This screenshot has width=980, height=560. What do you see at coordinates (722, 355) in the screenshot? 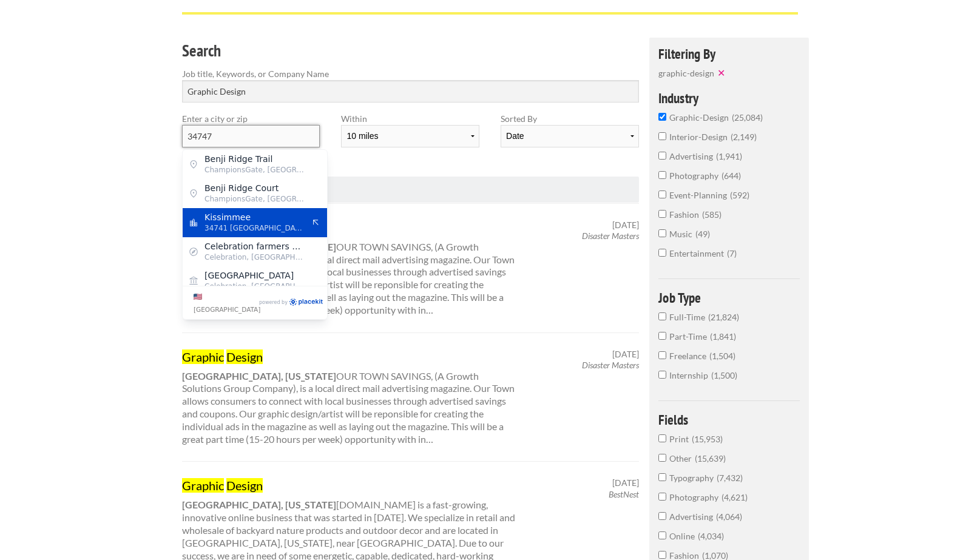
I see `span: 1,504` at bounding box center [722, 355].